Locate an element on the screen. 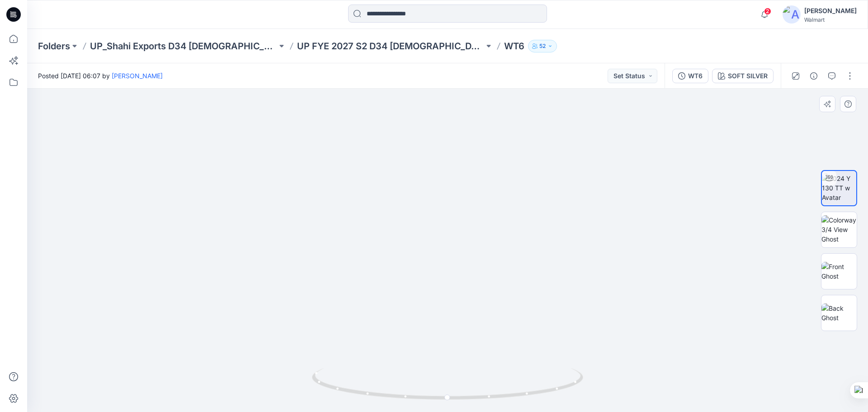 This screenshot has width=868, height=412. button: WT6 is located at coordinates (690, 76).